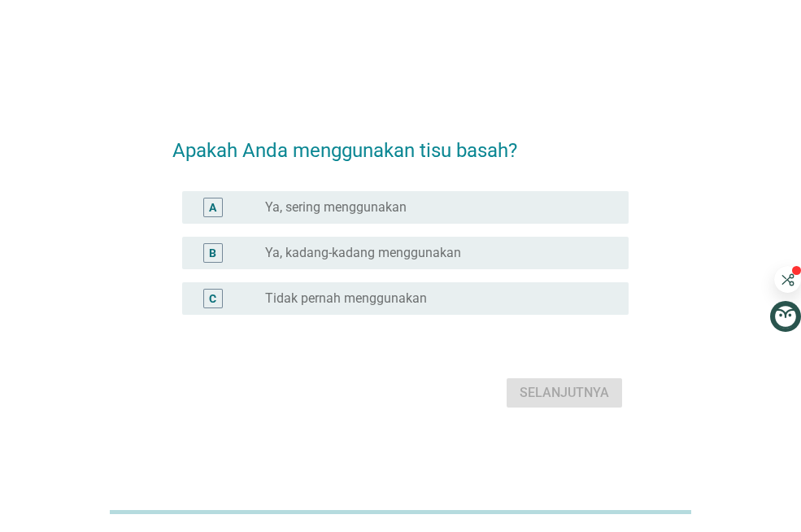  I want to click on label: Ya, sering menggunakan, so click(336, 207).